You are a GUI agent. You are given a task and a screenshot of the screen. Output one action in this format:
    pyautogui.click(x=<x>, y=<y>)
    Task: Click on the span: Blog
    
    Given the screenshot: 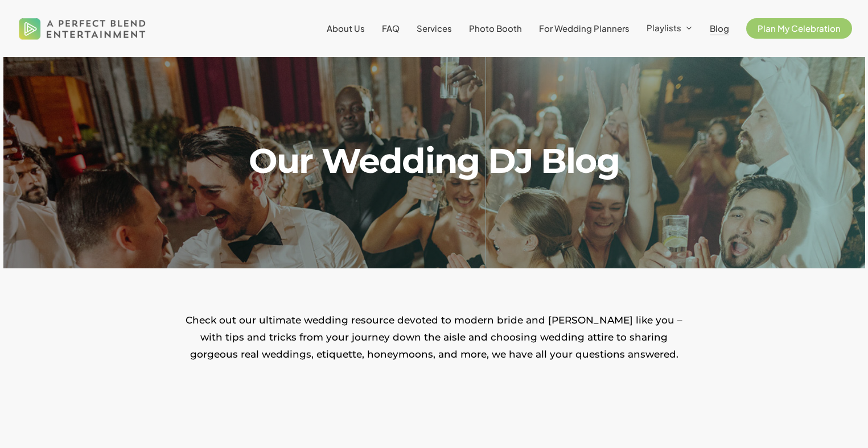 What is the action you would take?
    pyautogui.click(x=720, y=28)
    